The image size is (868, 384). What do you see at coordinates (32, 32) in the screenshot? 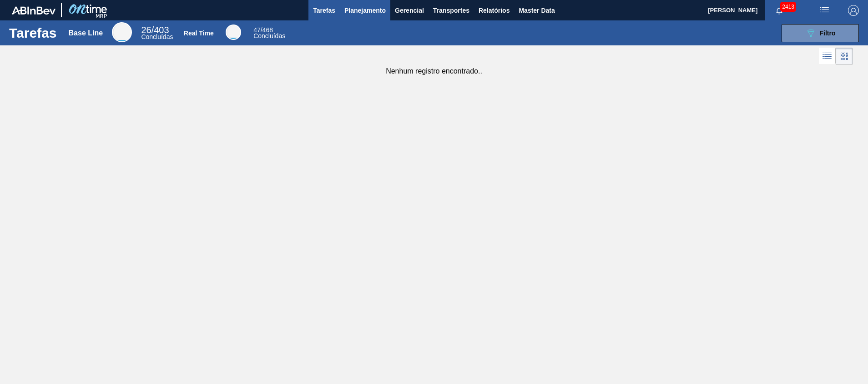
I see `h1: Tarefas` at bounding box center [32, 32].